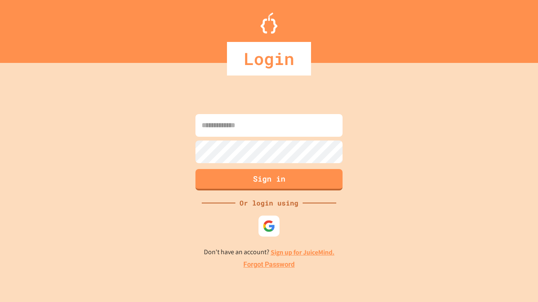 The width and height of the screenshot is (538, 302). What do you see at coordinates (269, 226) in the screenshot?
I see `img: google-icon.svg` at bounding box center [269, 226].